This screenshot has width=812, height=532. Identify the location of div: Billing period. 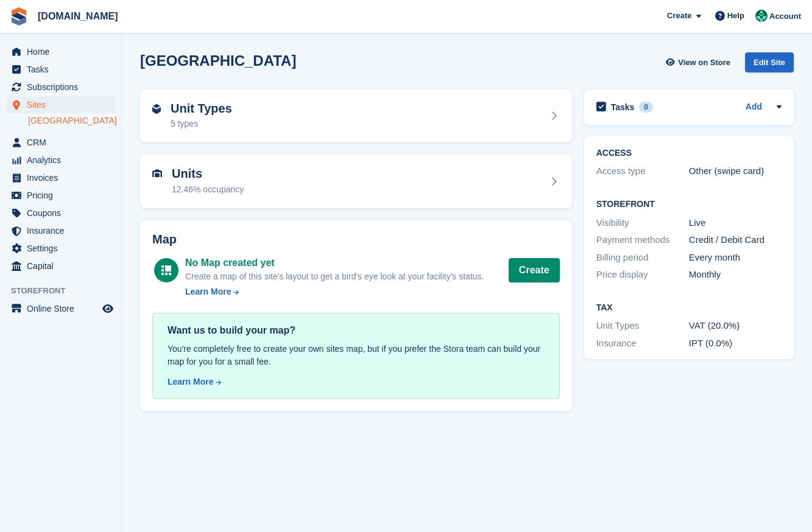
(642, 258).